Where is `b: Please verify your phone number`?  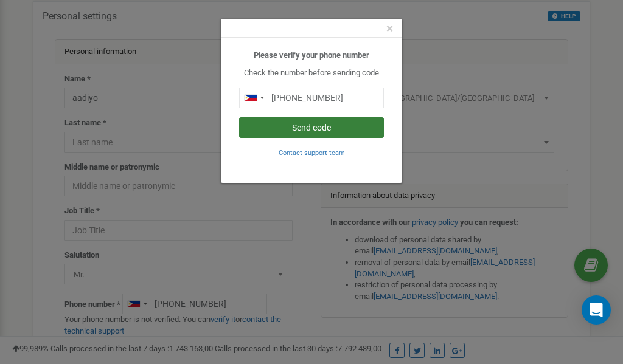 b: Please verify your phone number is located at coordinates (312, 55).